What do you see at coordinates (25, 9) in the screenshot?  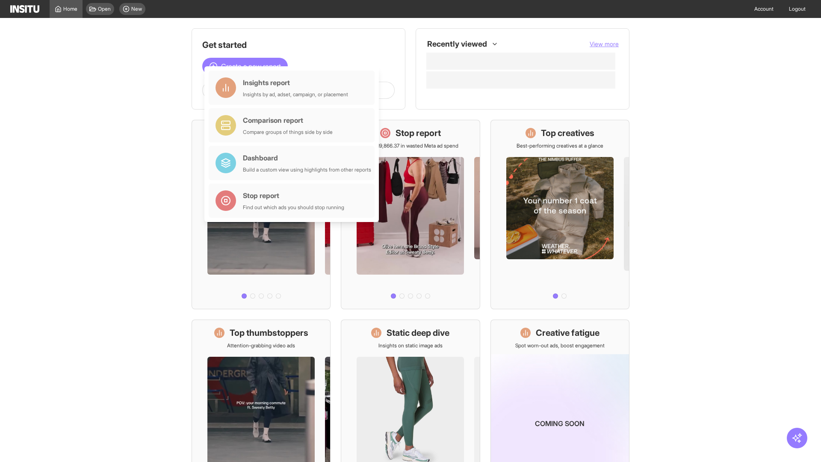 I see `img: Logo` at bounding box center [25, 9].